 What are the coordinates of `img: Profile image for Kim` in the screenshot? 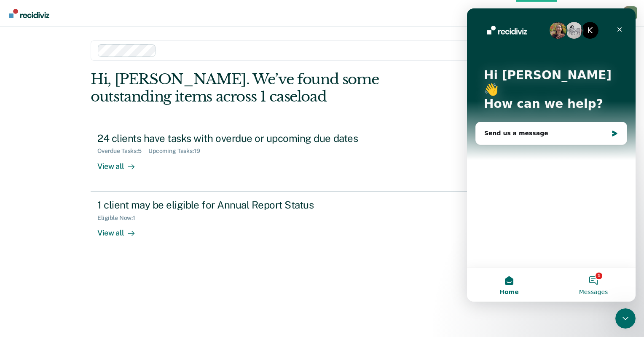 It's located at (107, 22).